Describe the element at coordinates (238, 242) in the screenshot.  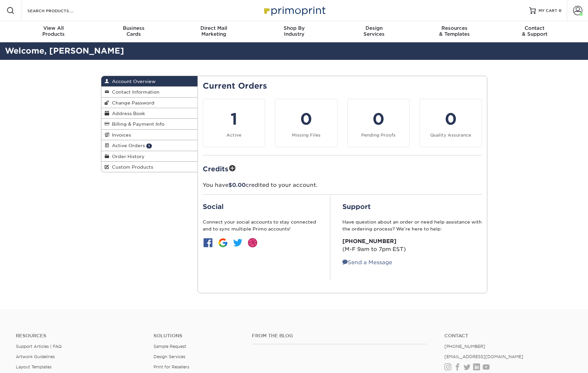
I see `img: btn-twitter.jpg` at that location.